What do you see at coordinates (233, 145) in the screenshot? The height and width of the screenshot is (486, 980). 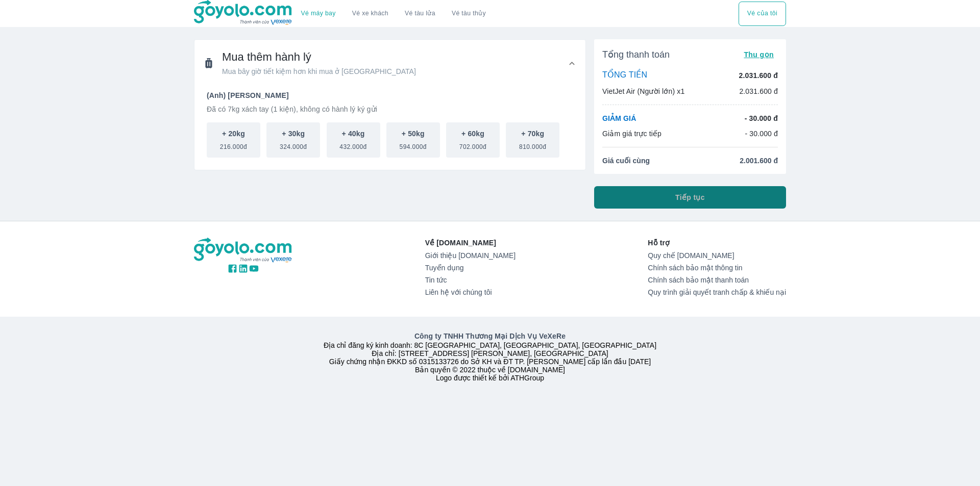 I see `span: 216.000đ` at bounding box center [233, 145].